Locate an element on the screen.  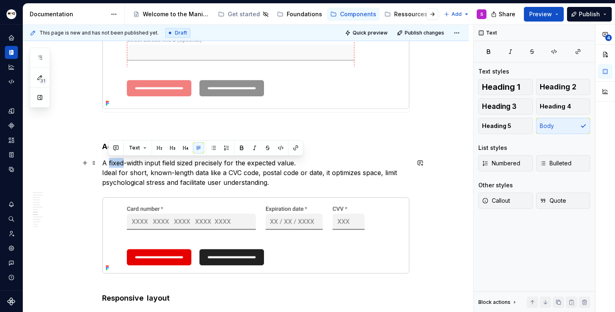
a: Get started is located at coordinates (243, 14).